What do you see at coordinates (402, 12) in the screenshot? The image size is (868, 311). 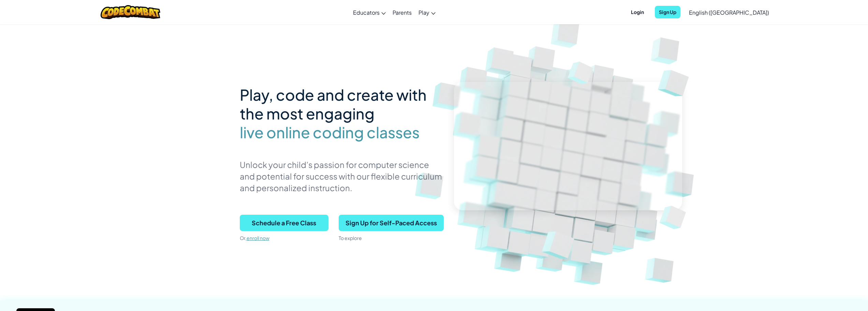 I see `a: Parents` at bounding box center [402, 12].